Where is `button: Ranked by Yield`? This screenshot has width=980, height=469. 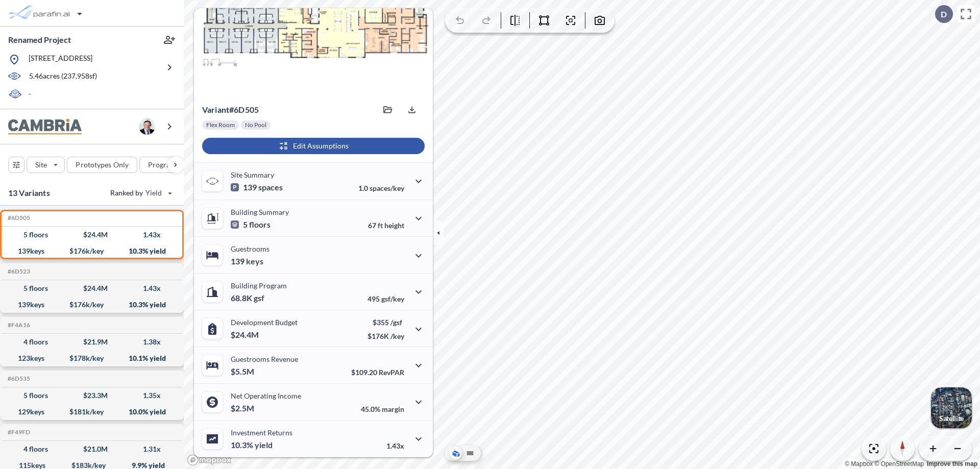 button: Ranked by Yield is located at coordinates (140, 193).